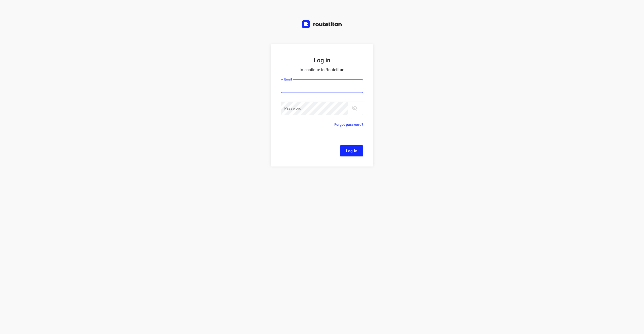 This screenshot has height=334, width=644. I want to click on button: toggle password visibility, so click(355, 108).